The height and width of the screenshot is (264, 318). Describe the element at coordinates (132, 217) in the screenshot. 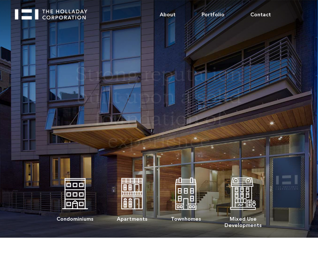

I see `div: Apartments` at that location.